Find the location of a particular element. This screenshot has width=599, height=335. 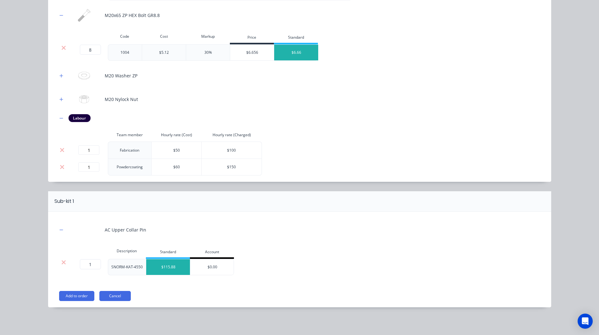

div: Sub-kit 1 is located at coordinates (64, 201).